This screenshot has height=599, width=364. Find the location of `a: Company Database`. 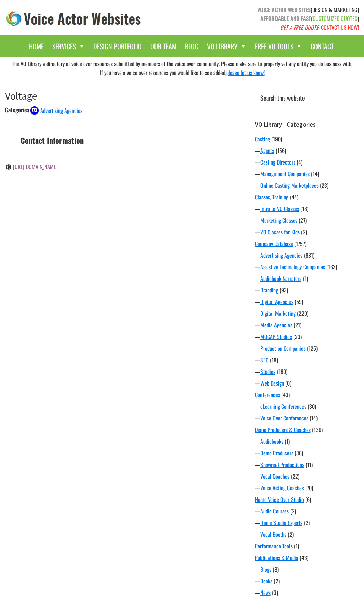

a: Company Database is located at coordinates (274, 243).